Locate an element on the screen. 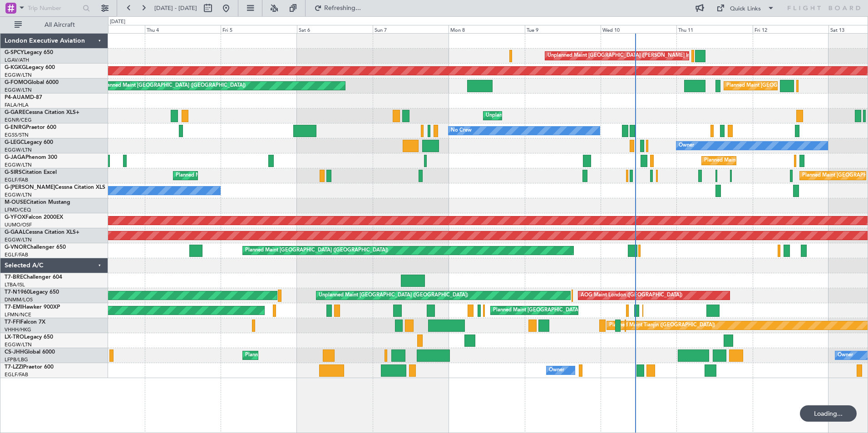 The height and width of the screenshot is (433, 868). a: DNMM/LOS is located at coordinates (18, 300).